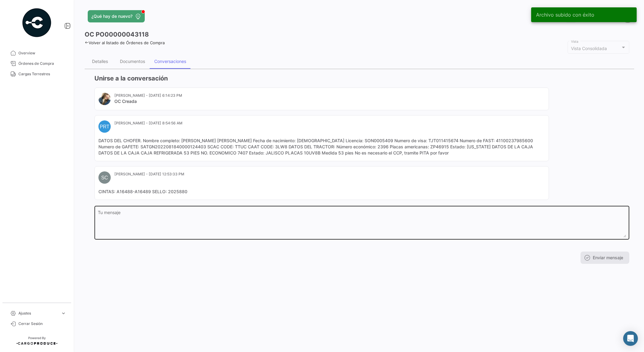  What do you see at coordinates (43, 324) in the screenshot?
I see `span: Cerrar Sesión` at bounding box center [43, 324].